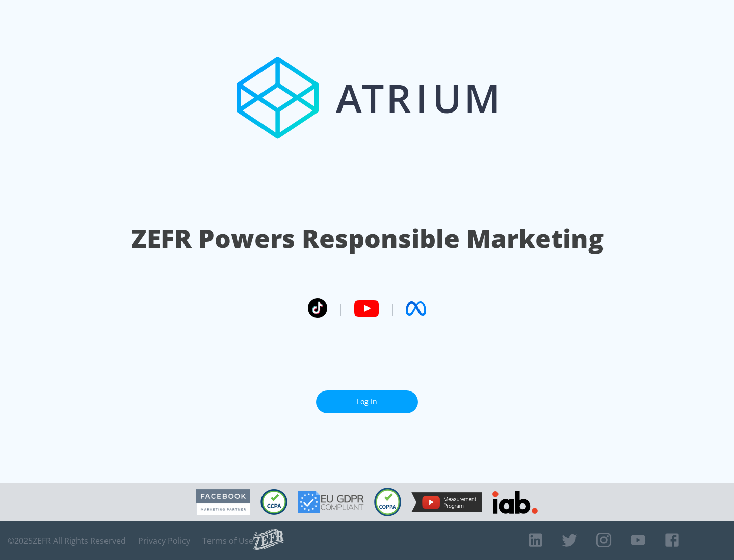 This screenshot has width=734, height=560. What do you see at coordinates (446, 502) in the screenshot?
I see `img: YouTube Measurement Program` at bounding box center [446, 502].